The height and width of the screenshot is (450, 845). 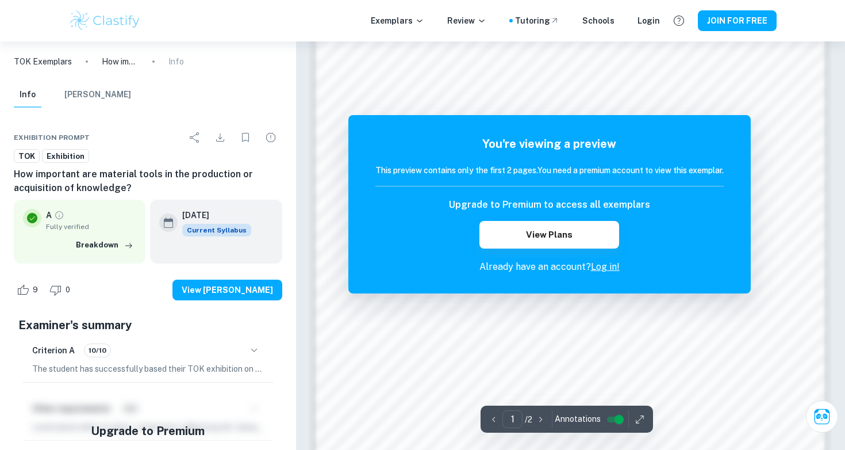 I want to click on p: Info, so click(x=176, y=62).